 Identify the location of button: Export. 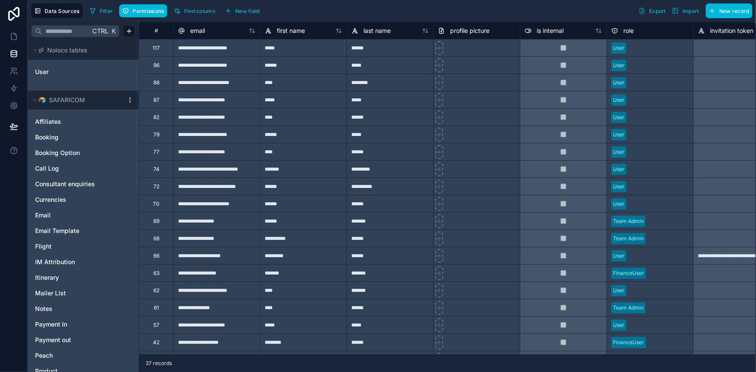
(652, 11).